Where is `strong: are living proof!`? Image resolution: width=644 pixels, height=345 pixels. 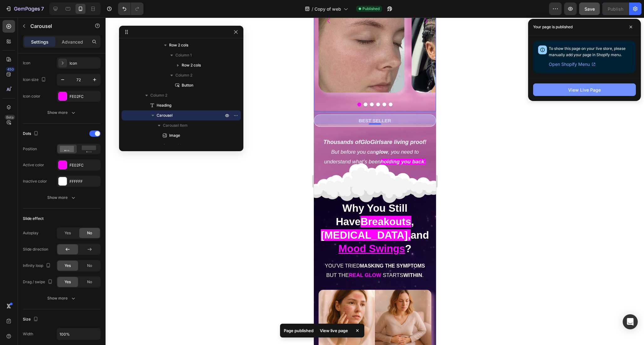
strong: are living proof! is located at coordinates (91, 124).